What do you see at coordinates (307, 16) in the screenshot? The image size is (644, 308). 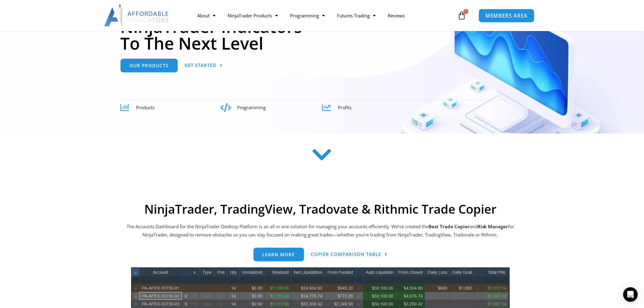 I see `a: Programming` at bounding box center [307, 16].